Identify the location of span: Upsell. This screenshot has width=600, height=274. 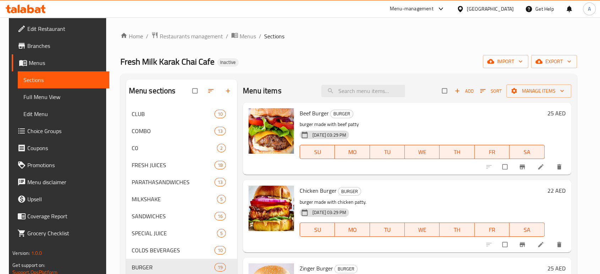
(65, 199).